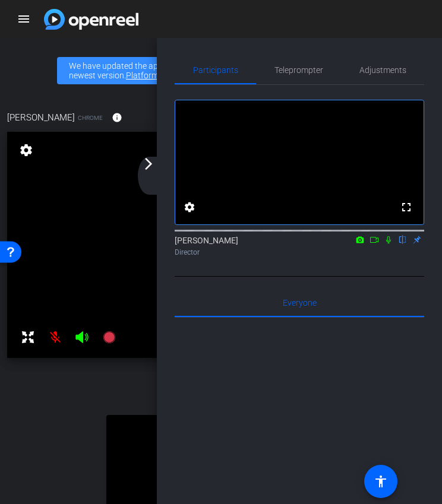 Image resolution: width=442 pixels, height=504 pixels. I want to click on a: Platform Status, so click(155, 76).